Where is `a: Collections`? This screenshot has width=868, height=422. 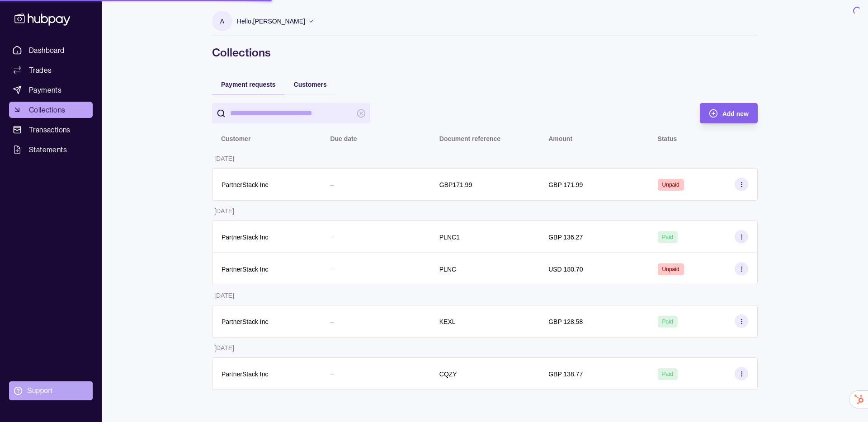 a: Collections is located at coordinates (51, 110).